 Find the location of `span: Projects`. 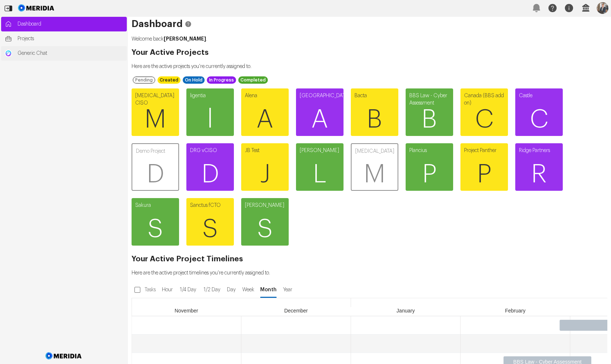

span: Projects is located at coordinates (70, 39).